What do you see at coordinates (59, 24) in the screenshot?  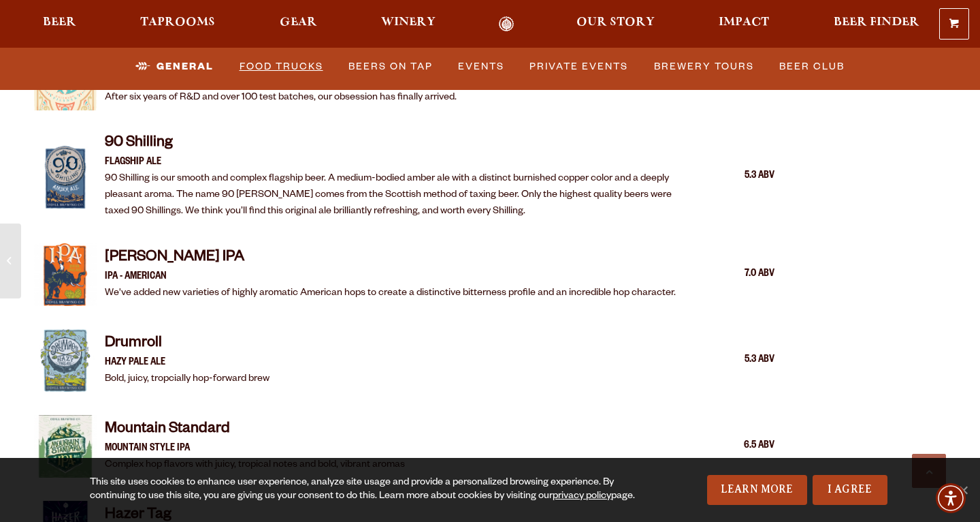 I see `a: Beer` at bounding box center [59, 24].